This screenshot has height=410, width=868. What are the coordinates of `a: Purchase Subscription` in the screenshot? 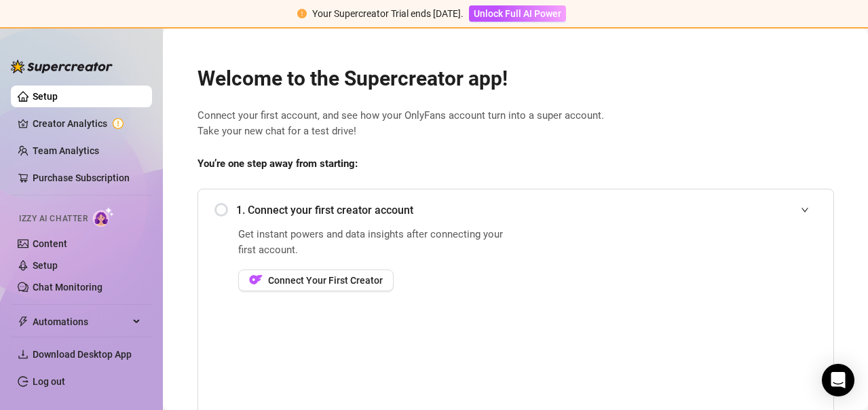 It's located at (87, 178).